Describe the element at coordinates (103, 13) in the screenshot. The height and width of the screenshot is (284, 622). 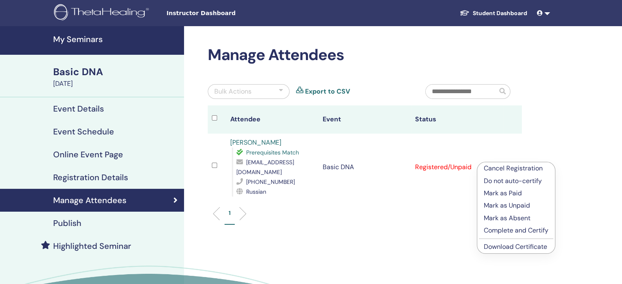
I see `img: logo.png` at that location.